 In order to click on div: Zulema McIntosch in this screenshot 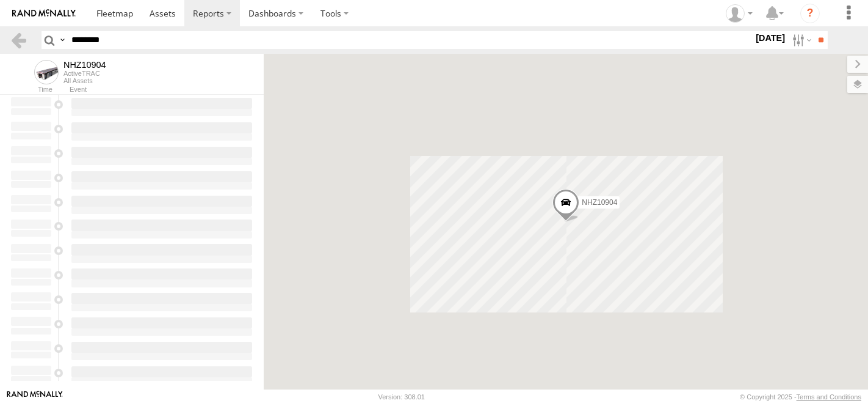, I will do `click(739, 13)`.